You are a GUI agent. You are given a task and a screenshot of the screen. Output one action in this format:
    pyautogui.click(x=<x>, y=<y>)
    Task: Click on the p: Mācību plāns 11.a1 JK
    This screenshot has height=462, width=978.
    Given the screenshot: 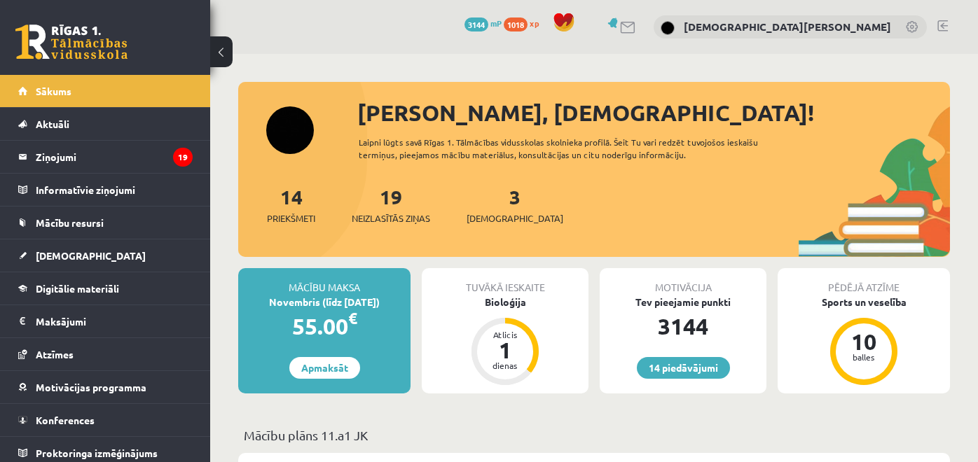 What is the action you would take?
    pyautogui.click(x=594, y=435)
    